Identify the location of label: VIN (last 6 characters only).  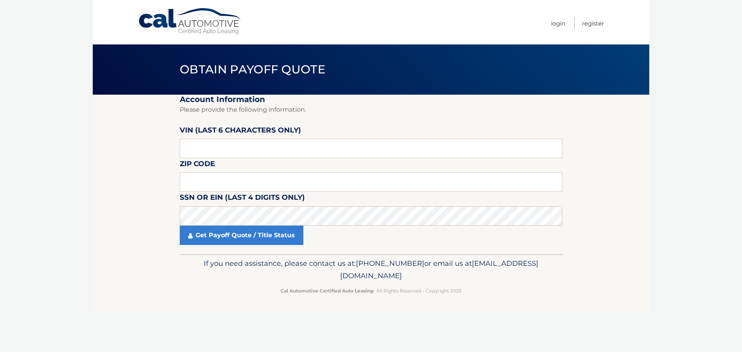
(240, 131).